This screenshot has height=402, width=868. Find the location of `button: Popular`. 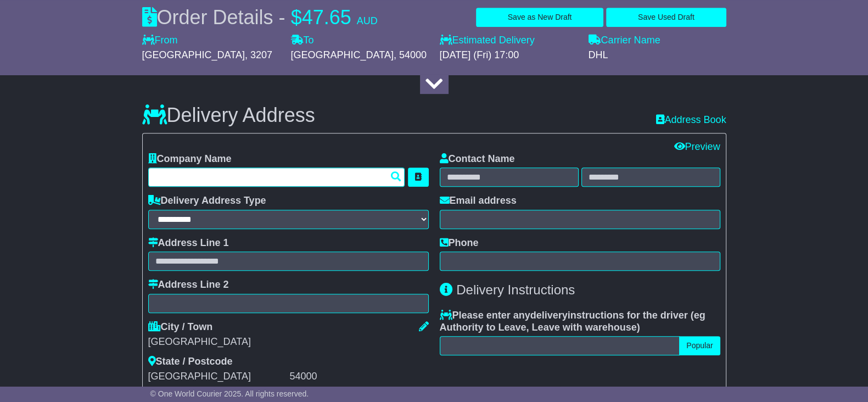

button: Popular is located at coordinates (700, 346).